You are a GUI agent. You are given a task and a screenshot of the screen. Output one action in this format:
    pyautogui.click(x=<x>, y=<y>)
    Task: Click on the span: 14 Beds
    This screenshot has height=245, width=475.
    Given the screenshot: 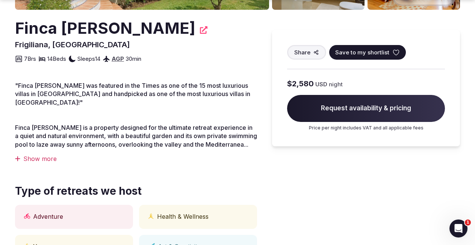 What is the action you would take?
    pyautogui.click(x=57, y=59)
    